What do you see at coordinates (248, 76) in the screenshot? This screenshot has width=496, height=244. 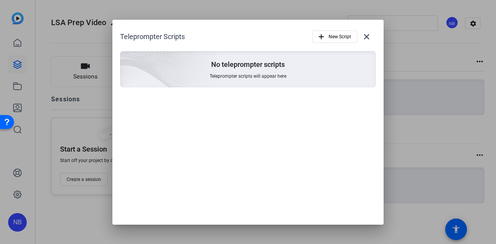 I see `span: Teleprompter scripts will appear here` at bounding box center [248, 76].